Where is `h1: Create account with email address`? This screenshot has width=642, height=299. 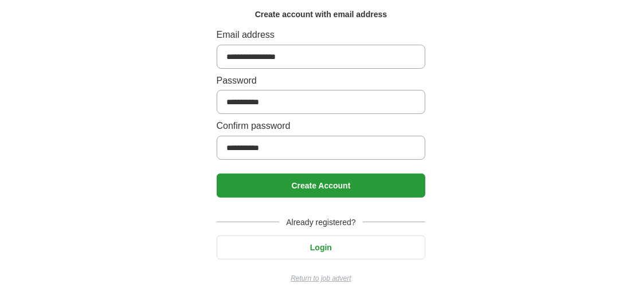 h1: Create account with email address is located at coordinates (321, 14).